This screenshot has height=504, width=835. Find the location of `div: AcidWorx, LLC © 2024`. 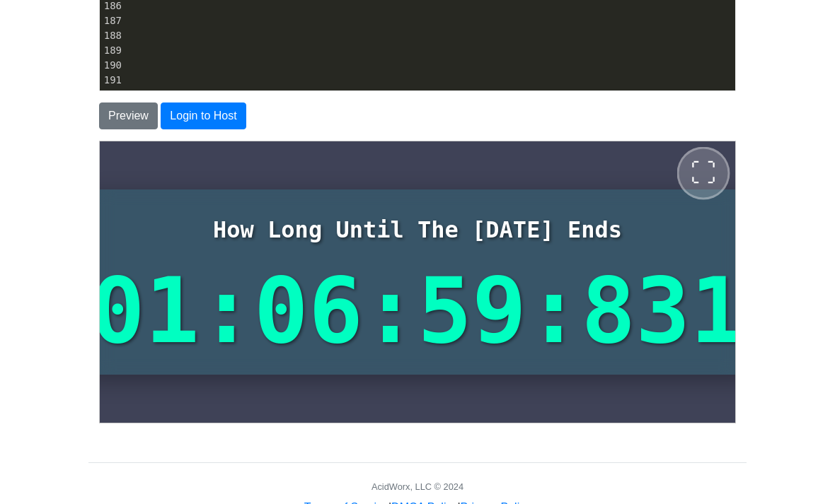

div: AcidWorx, LLC © 2024 is located at coordinates (418, 487).